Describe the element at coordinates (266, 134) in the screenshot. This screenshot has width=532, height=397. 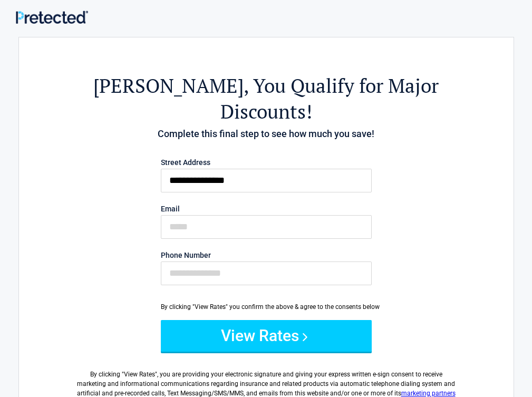
I see `h4: Complete this final step to see how much you save!` at that location.